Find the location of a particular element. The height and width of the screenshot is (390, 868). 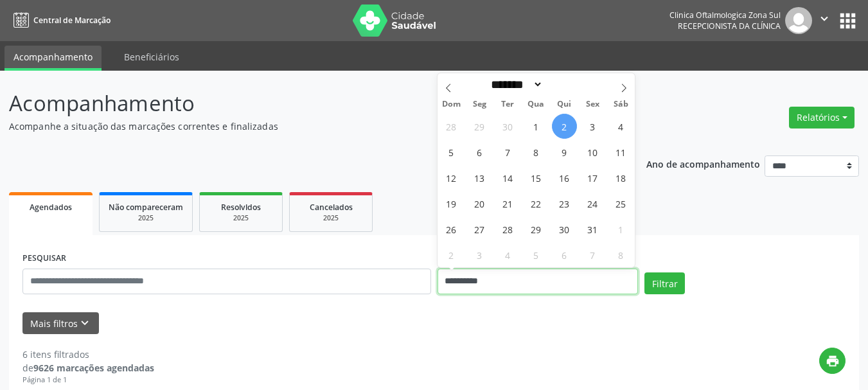

span: Outubro 29, 2025 is located at coordinates (536, 229).